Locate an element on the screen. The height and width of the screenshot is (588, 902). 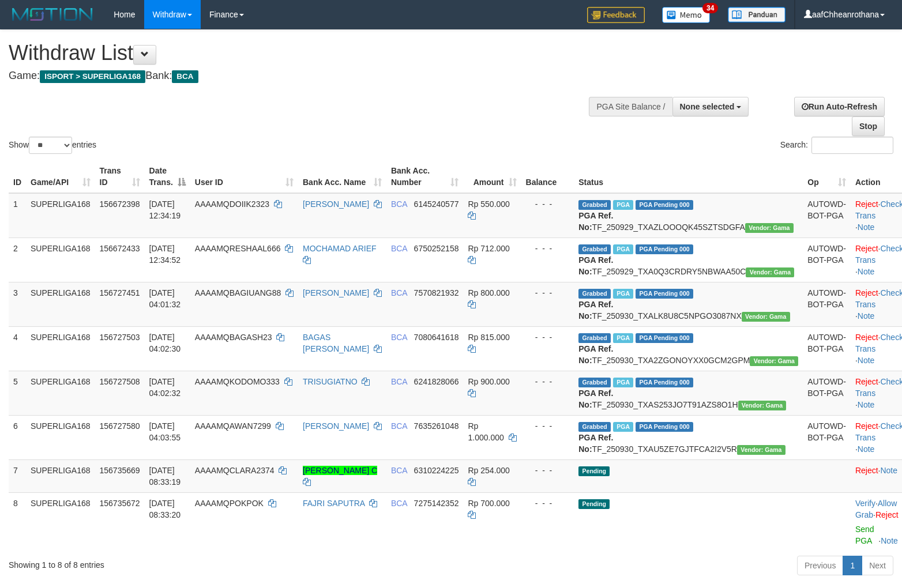
div: Showing 1 to 8 of 8 entries is located at coordinates (188, 562).